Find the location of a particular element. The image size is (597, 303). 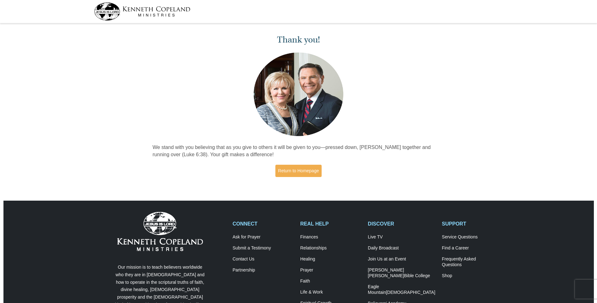

a: Faith is located at coordinates (331, 281).